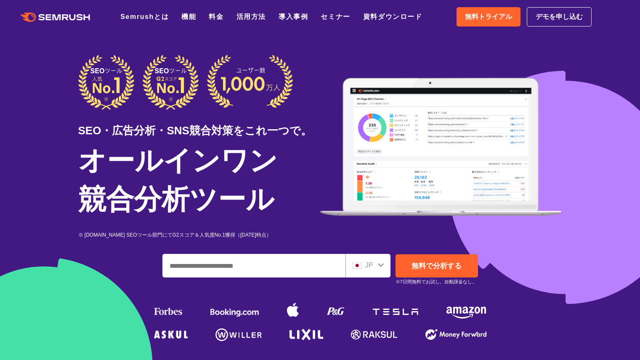 The width and height of the screenshot is (640, 360). I want to click on span: 無料で分析する, so click(436, 266).